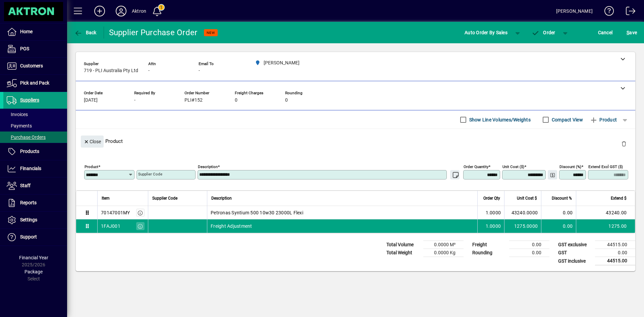 This screenshot has height=317, width=644. I want to click on label: Compact View, so click(566, 120).